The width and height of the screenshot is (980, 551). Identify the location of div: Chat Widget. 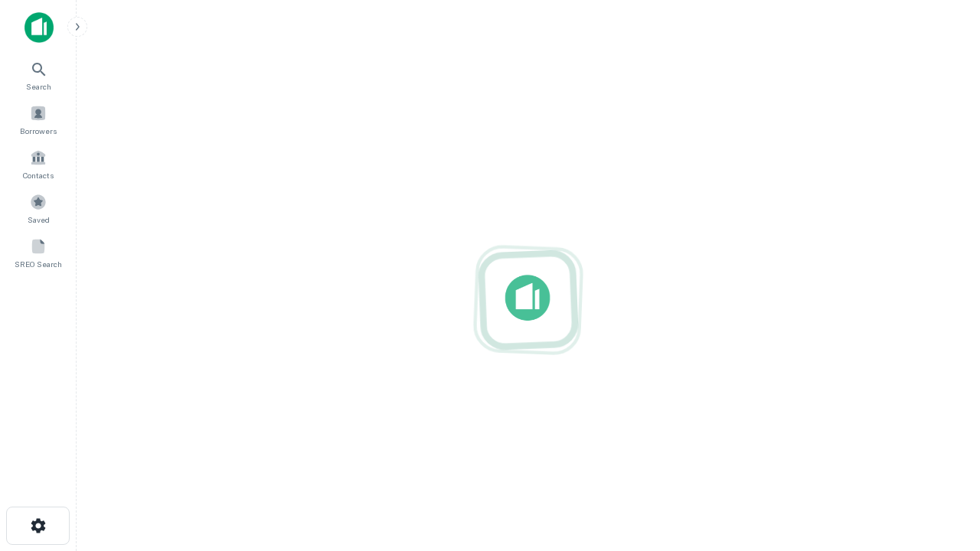
(942, 416).